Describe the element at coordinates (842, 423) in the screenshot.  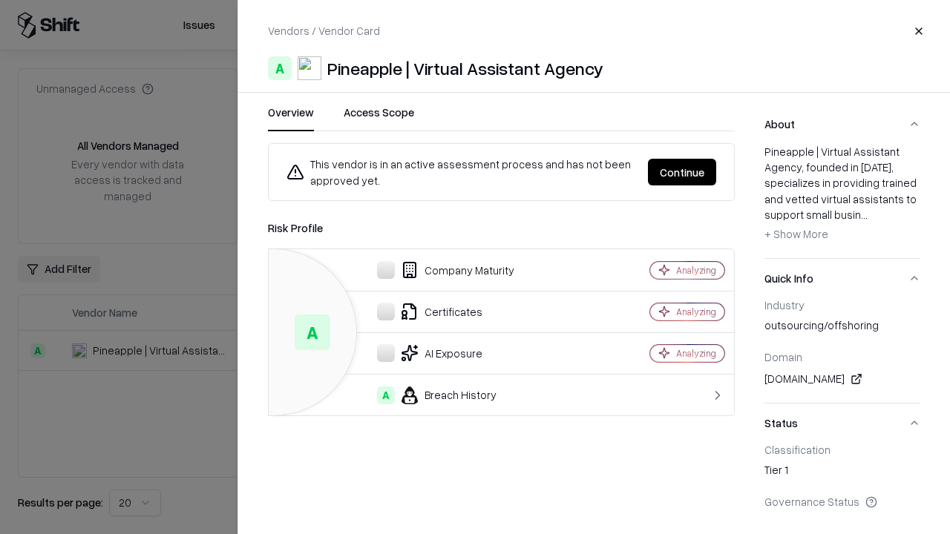
I see `button: Status` at that location.